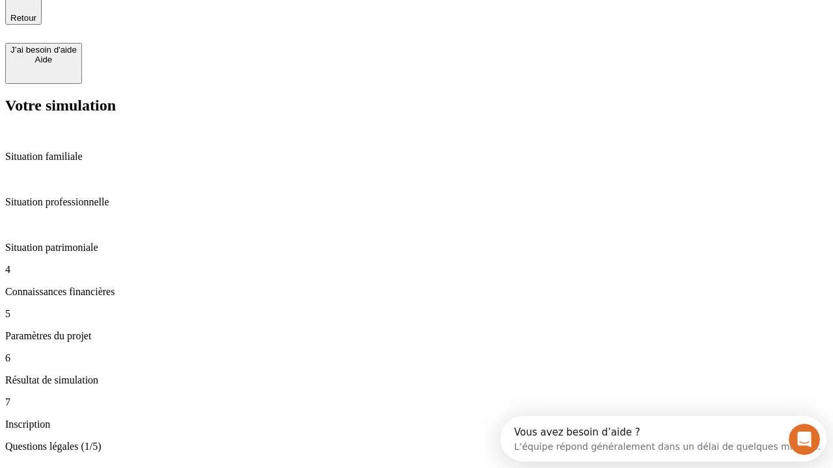 The height and width of the screenshot is (468, 833). I want to click on div: L’équipe répond généralement dans un délai de quelques minutes., so click(167, 28).